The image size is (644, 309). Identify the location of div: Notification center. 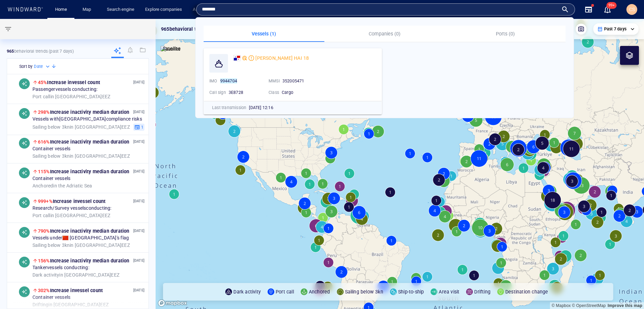
(608, 9).